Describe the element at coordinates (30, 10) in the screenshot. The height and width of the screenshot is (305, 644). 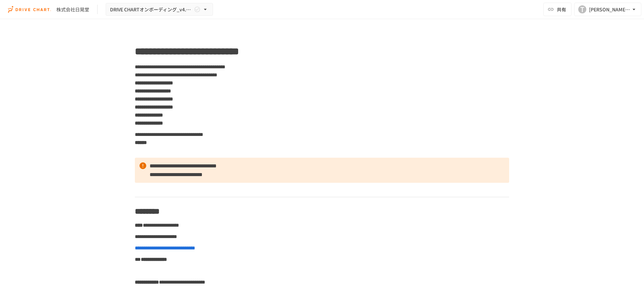
I see `img: i9VDDS9JuLRLX3JIUyK59LcYp6Y9cayLPHs4hOxMB9W` at that location.